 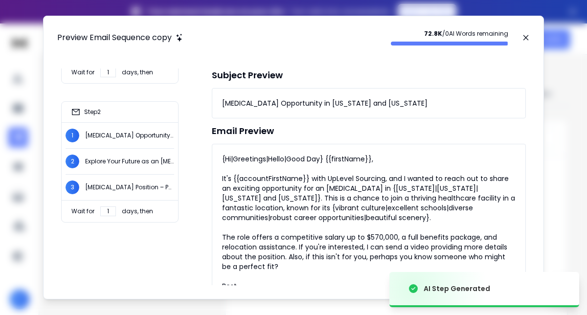 What do you see at coordinates (457, 288) in the screenshot?
I see `div: AI Step Generated` at bounding box center [457, 288].